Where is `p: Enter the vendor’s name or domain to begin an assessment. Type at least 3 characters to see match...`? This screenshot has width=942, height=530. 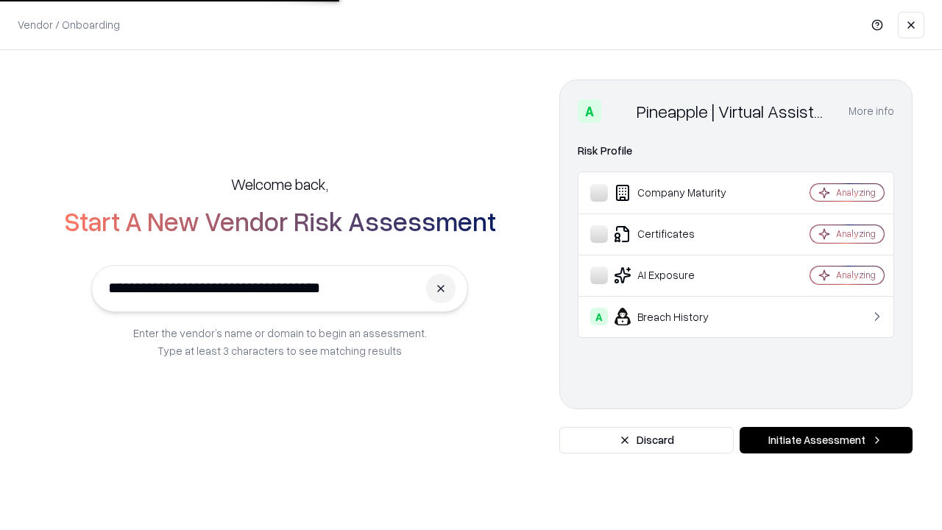 p: Enter the vendor’s name or domain to begin an assessment. Type at least 3 characters to see match... is located at coordinates (280, 342).